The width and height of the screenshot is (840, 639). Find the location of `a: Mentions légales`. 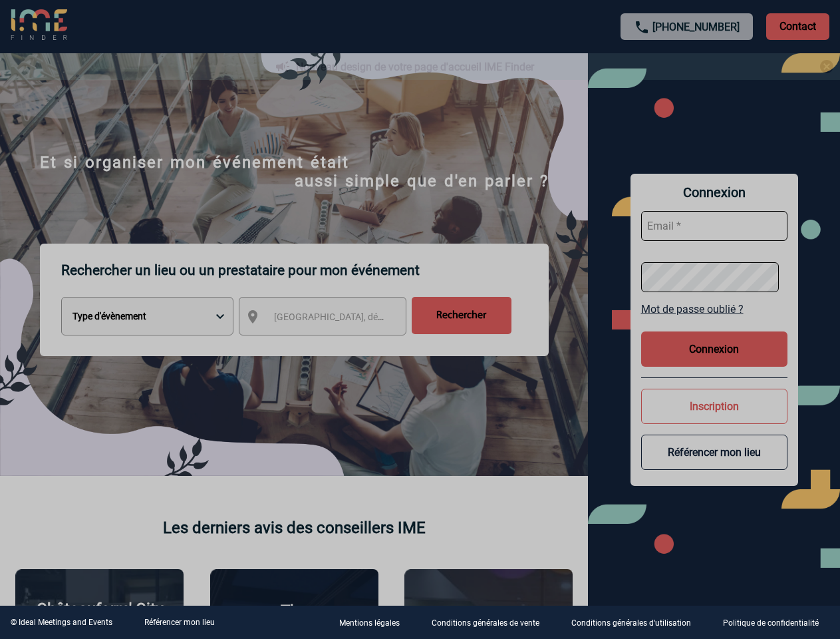

a: Mentions légales is located at coordinates (375, 622).